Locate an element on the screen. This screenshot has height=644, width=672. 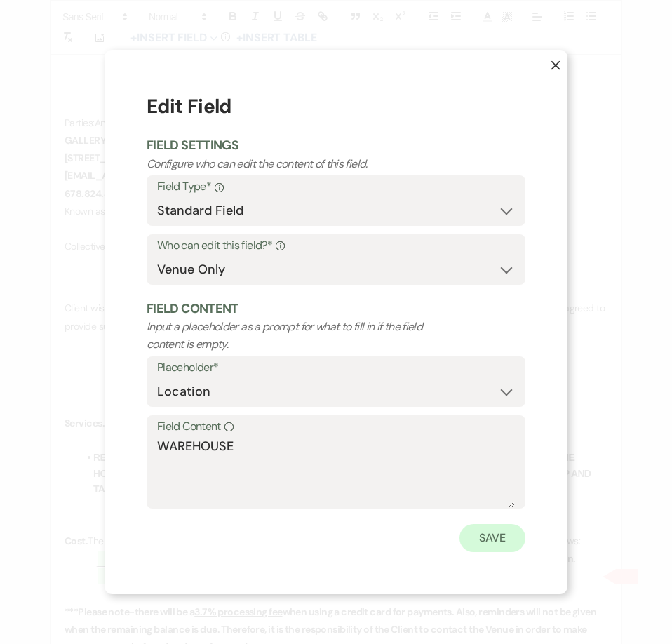
h2: Field Content is located at coordinates (336, 309).